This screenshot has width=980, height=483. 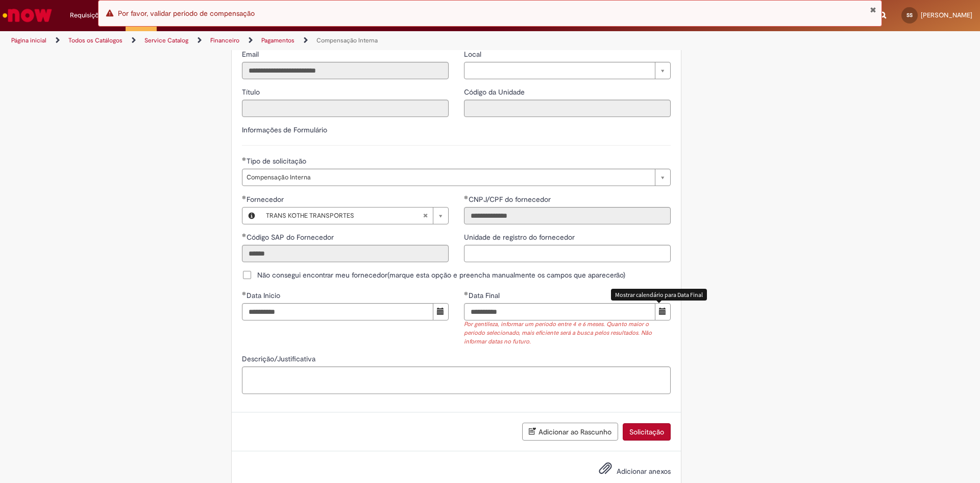 I want to click on ul: Trilhas de página, so click(x=327, y=40).